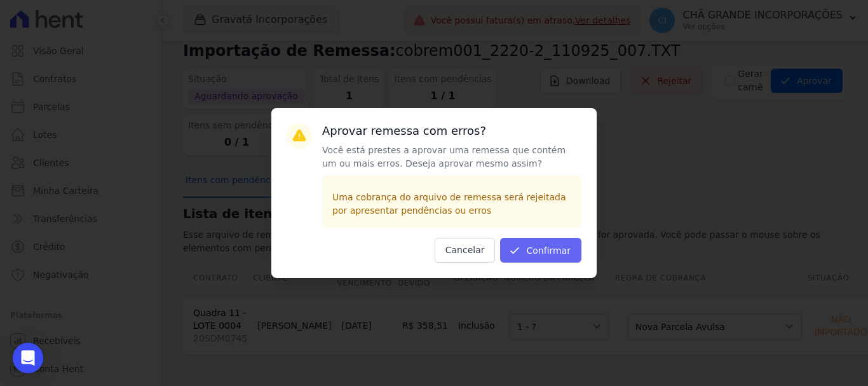 The height and width of the screenshot is (386, 868). What do you see at coordinates (452, 204) in the screenshot?
I see `p: Uma cobrança do arquivo de remessa será rejeitada por apresentar pendências ou erros` at bounding box center [452, 204].